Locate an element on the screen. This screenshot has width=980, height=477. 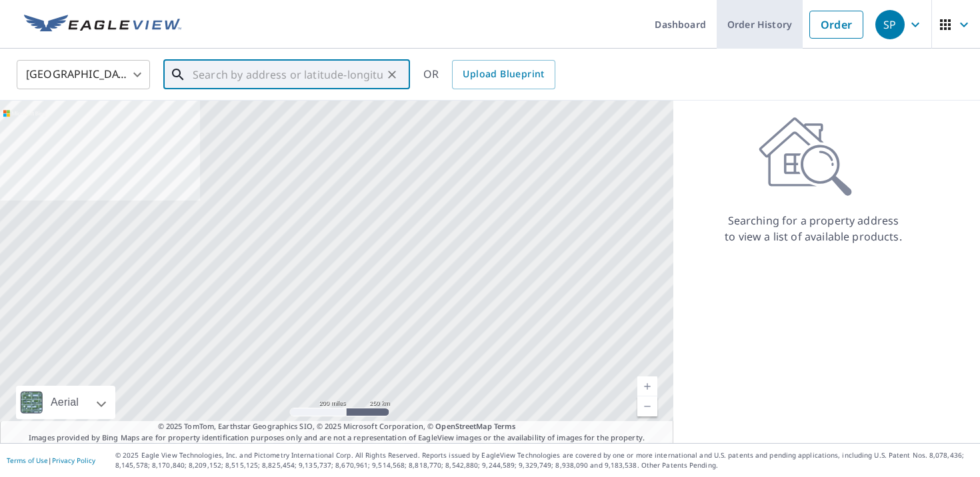
p: Searching for a property address to view a list of available products. is located at coordinates (813, 228).